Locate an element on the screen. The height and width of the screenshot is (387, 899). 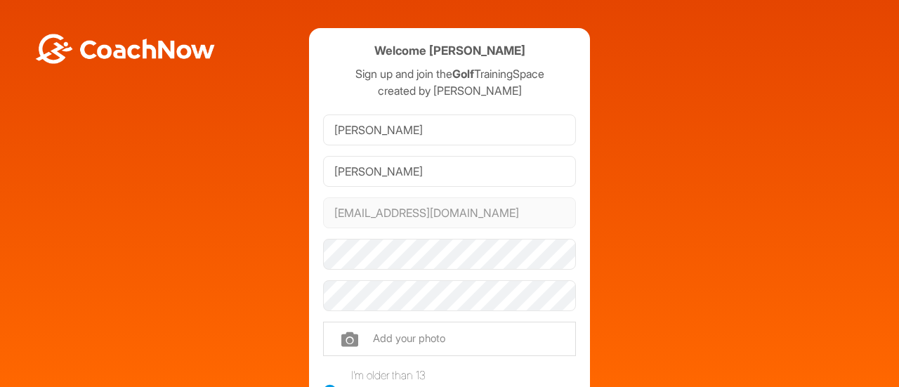
input: Email is located at coordinates (449, 213).